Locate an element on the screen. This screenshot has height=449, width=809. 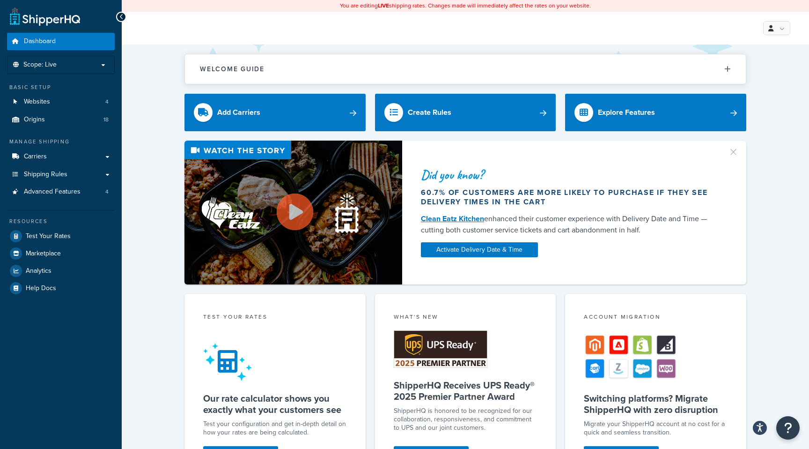
span: Scope: Live is located at coordinates (40, 65).